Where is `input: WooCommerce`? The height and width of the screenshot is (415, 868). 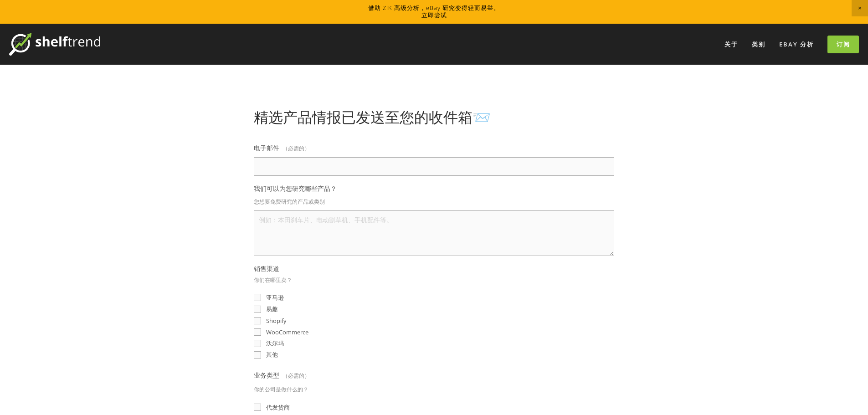 input: WooCommerce is located at coordinates (258, 332).